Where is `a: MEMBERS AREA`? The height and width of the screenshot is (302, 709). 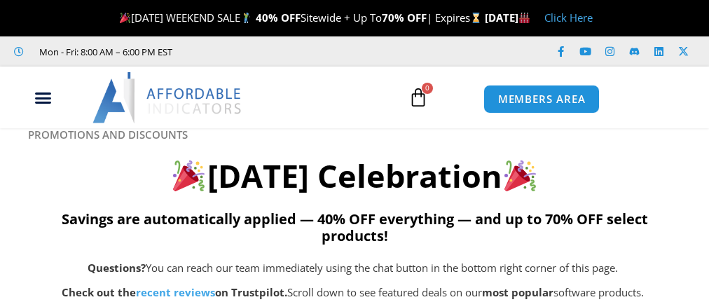
a: MEMBERS AREA is located at coordinates (542, 99).